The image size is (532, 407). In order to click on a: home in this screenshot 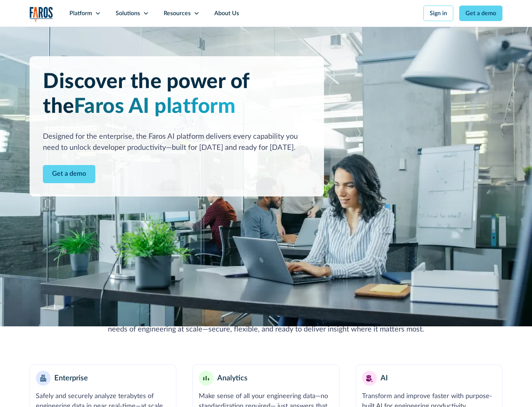, I will do `click(42, 14)`.